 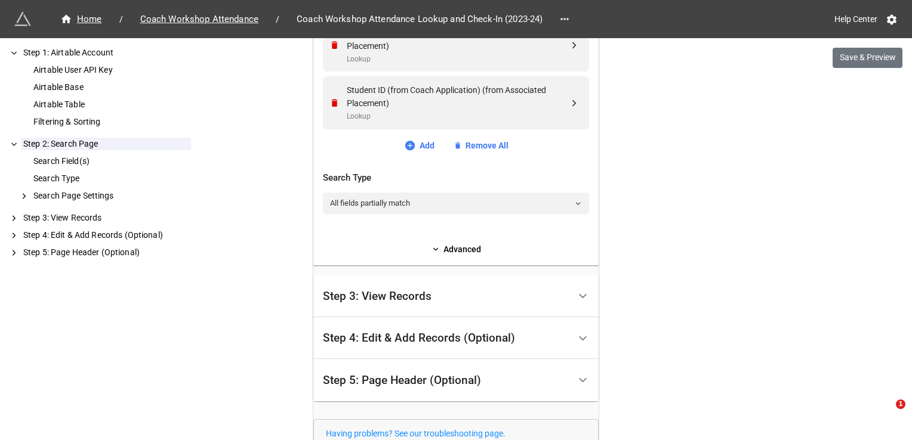 What do you see at coordinates (111, 70) in the screenshot?
I see `div: Airtable User API Key` at bounding box center [111, 70].